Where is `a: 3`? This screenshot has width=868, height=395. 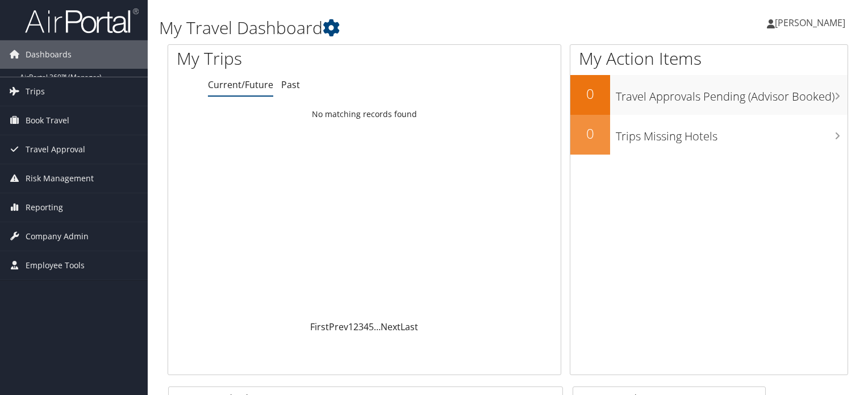 a: 3 is located at coordinates (361, 327).